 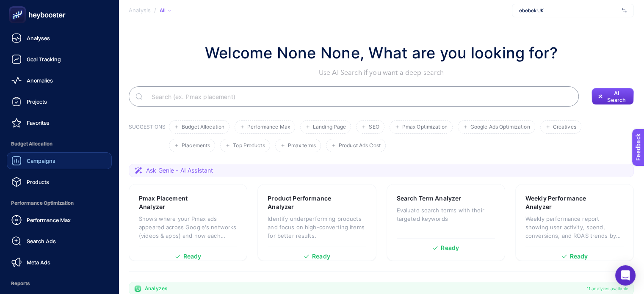 What do you see at coordinates (196, 145) in the screenshot?
I see `span: Placements` at bounding box center [196, 145].